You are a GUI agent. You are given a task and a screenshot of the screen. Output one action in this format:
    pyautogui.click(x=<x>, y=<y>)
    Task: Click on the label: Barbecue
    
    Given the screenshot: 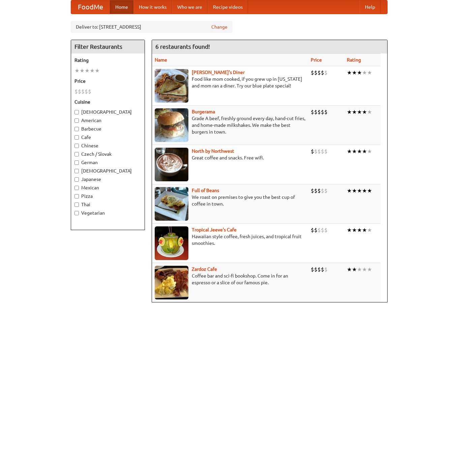 What is the action you would take?
    pyautogui.click(x=108, y=129)
    